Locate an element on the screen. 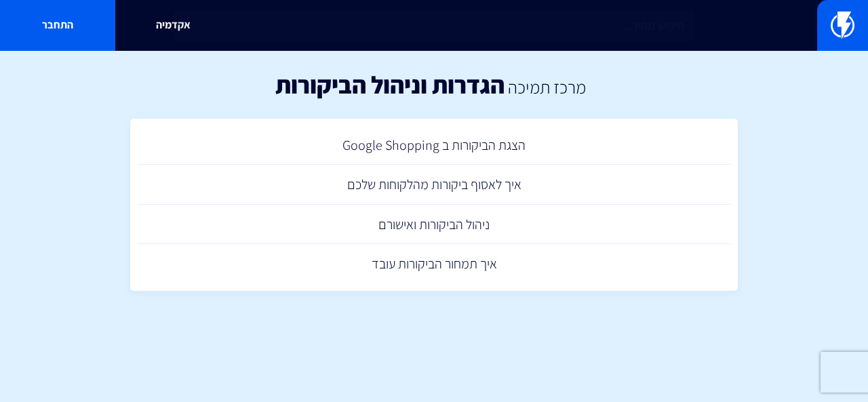  a: הצגת הביקורות ב Google Shopping is located at coordinates (434, 145).